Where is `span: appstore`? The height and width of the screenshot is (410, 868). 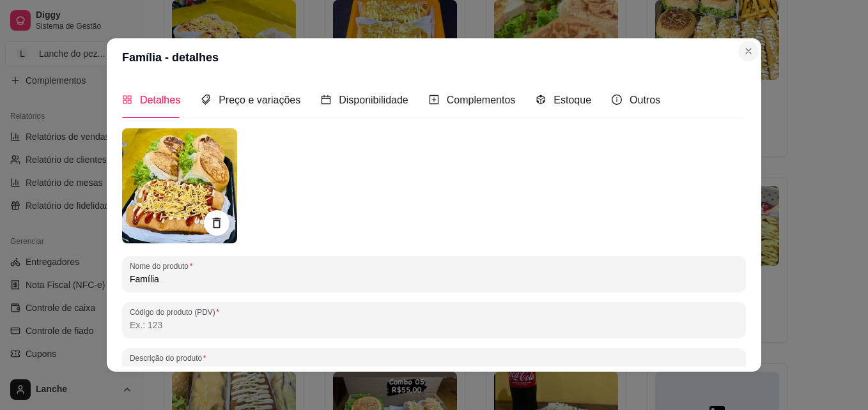 span: appstore is located at coordinates (127, 99).